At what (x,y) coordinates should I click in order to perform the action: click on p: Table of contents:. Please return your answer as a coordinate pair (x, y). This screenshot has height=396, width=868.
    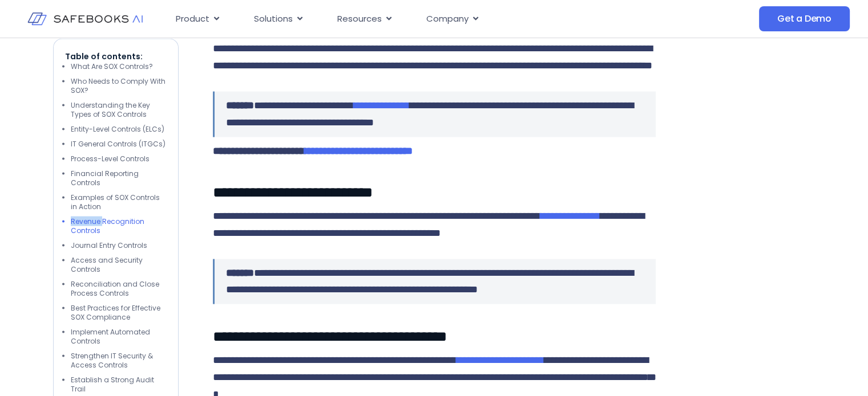
    Looking at the image, I should click on (116, 56).